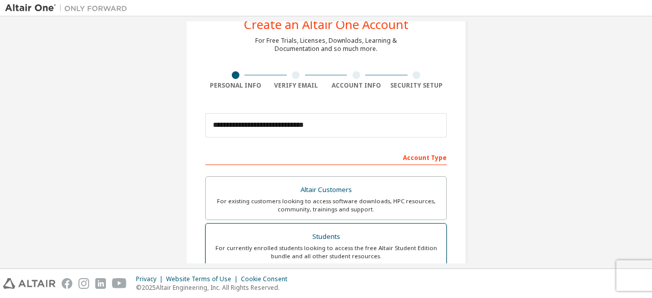 This screenshot has width=652, height=298. I want to click on div: For existing customers looking to access software downloads, HPC resources, community, trainings ..., so click(326, 205).